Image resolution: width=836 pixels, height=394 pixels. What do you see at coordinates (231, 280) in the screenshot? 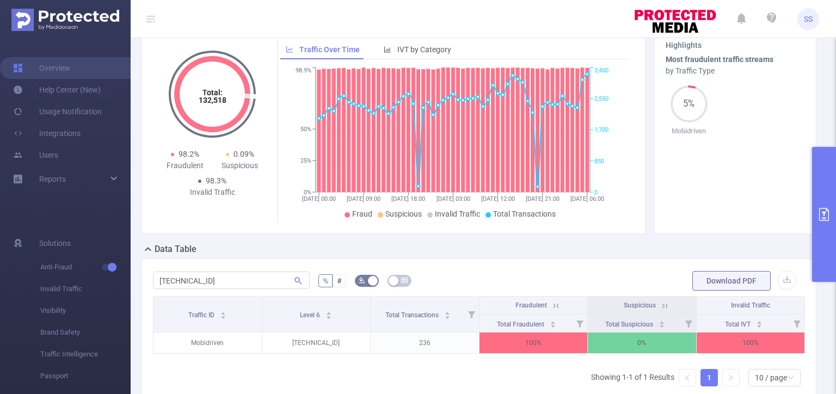
I see `input: Search...` at bounding box center [231, 280].